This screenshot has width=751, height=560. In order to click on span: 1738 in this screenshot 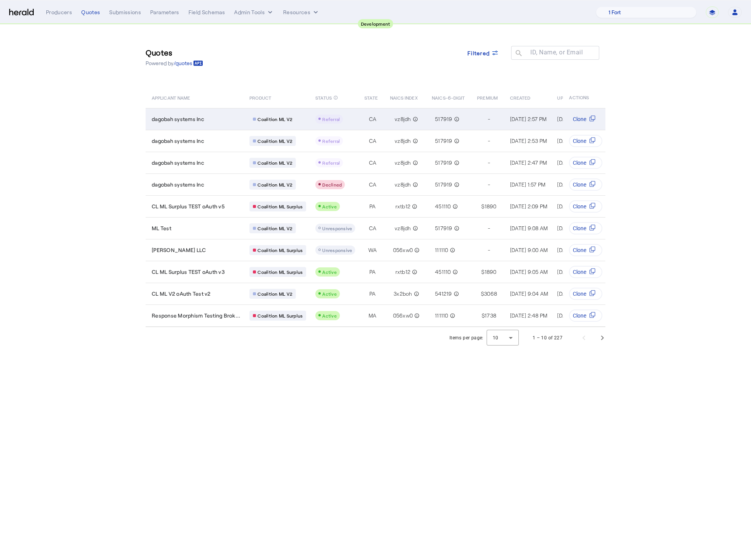, I will do `click(490, 315)`.